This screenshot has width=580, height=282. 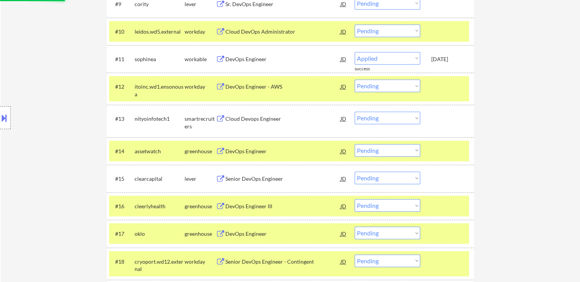 I want to click on div: #18, so click(x=122, y=261).